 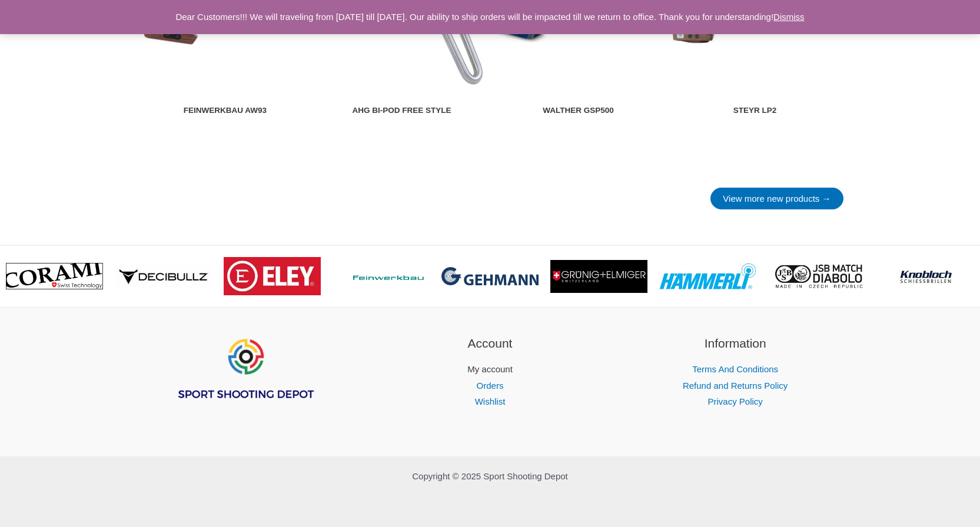 I want to click on a: Privacy Policy, so click(x=735, y=402).